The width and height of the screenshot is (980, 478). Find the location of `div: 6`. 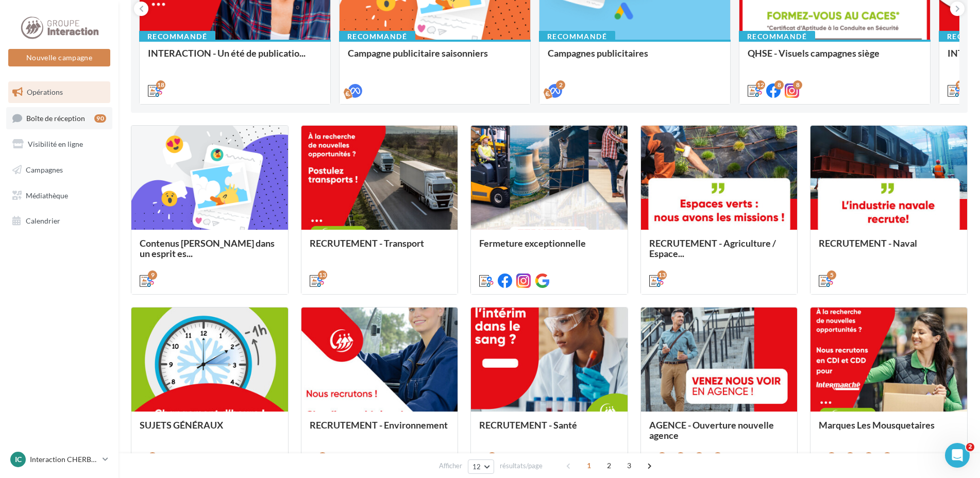

div: 6 is located at coordinates (492, 457).